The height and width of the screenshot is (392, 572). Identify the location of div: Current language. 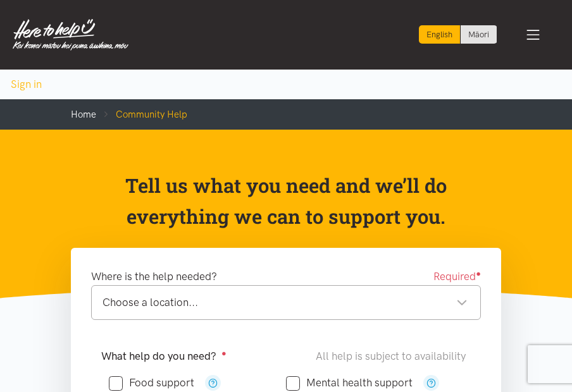
(440, 34).